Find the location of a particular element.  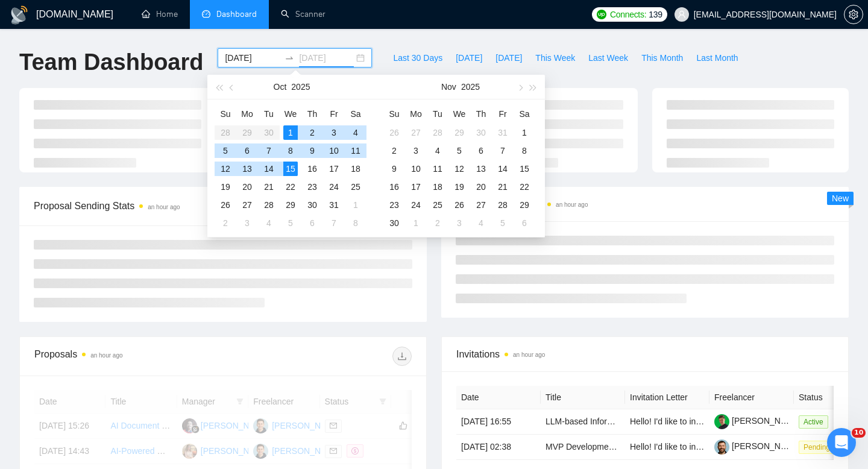

td: LLM-based Information Extraction API (Local Models, Orchestration, Auto-calibration, MLOps) is located at coordinates (583, 422).